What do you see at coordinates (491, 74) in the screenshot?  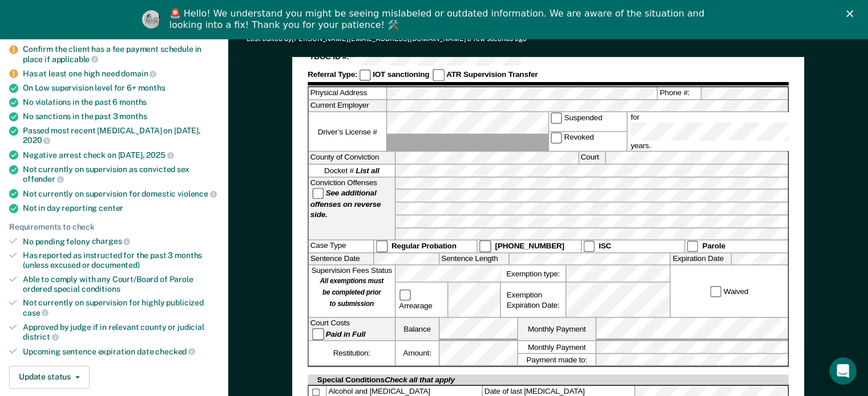 I see `strong: ATR Supervision Transfer` at bounding box center [491, 74].